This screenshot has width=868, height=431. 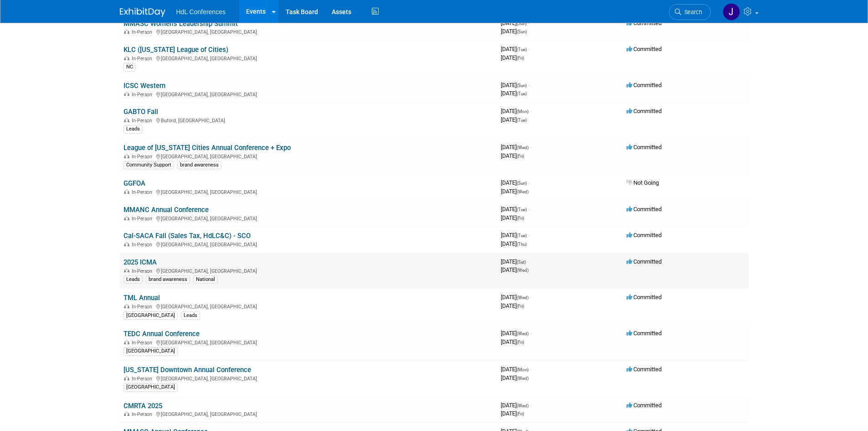 What do you see at coordinates (140, 262) in the screenshot?
I see `a: 2025 ICMA` at bounding box center [140, 262].